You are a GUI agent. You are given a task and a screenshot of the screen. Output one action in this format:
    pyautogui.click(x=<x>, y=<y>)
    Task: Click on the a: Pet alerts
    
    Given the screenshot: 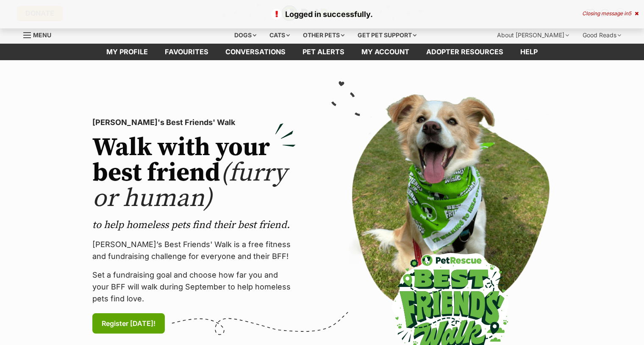 What is the action you would take?
    pyautogui.click(x=323, y=52)
    